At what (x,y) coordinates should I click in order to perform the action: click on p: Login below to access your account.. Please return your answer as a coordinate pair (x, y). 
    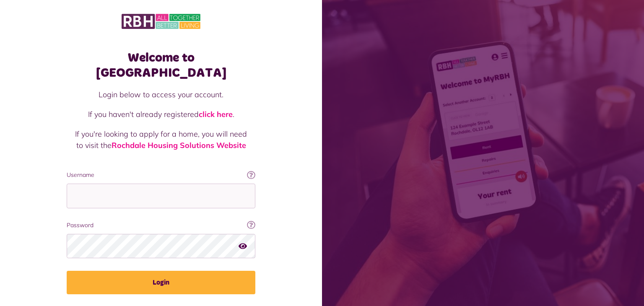
    Looking at the image, I should click on (161, 95).